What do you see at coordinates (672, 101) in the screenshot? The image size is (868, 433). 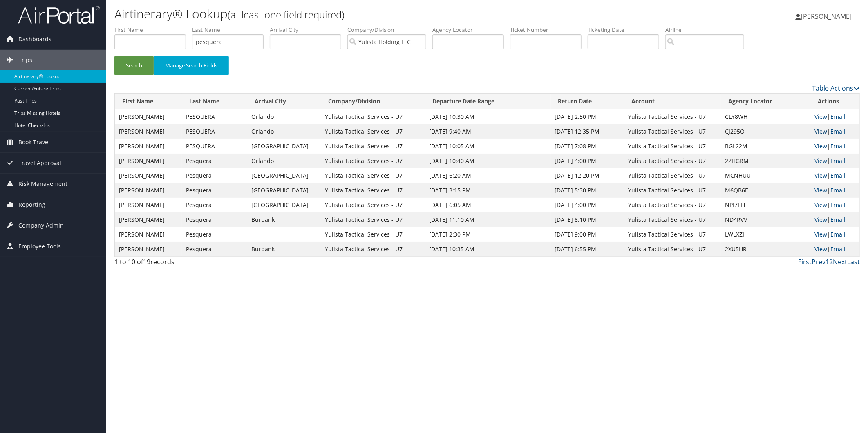 I see `th: Account: activate to sort column ascending` at bounding box center [672, 101].